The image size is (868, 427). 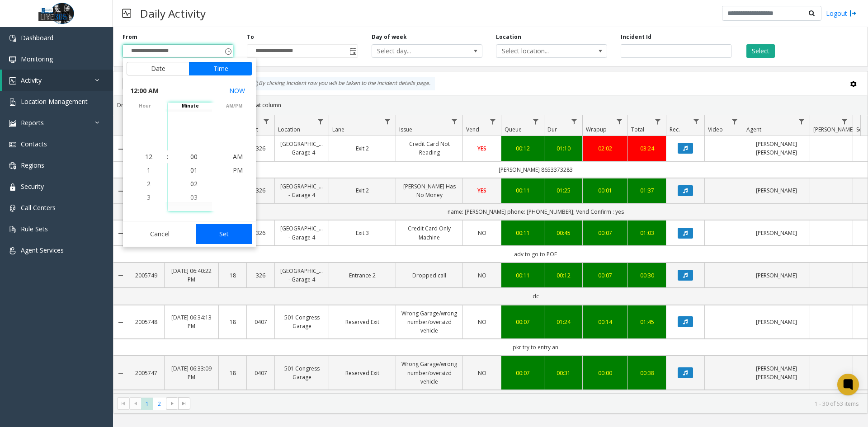 What do you see at coordinates (482, 148) in the screenshot?
I see `span: YES` at bounding box center [482, 148].